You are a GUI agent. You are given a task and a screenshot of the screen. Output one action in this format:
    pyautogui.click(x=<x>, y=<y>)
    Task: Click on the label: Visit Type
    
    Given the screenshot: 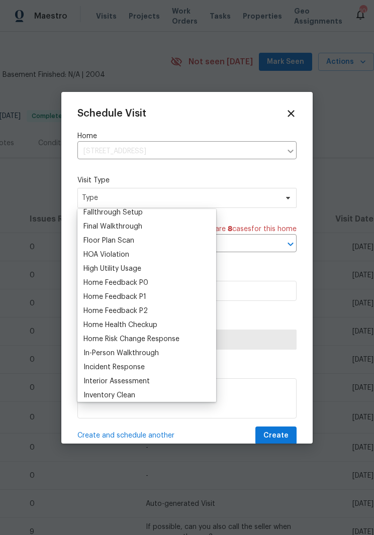 What is the action you would take?
    pyautogui.click(x=187, y=180)
    